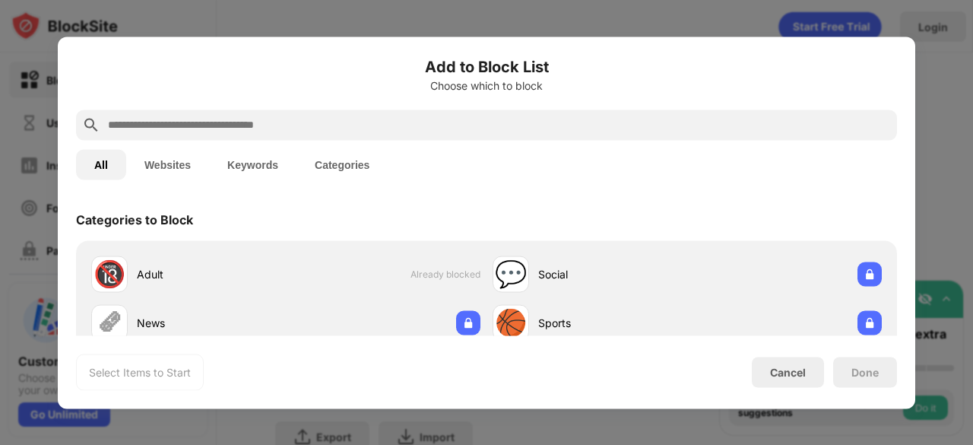 Image resolution: width=973 pixels, height=445 pixels. What do you see at coordinates (613, 322) in the screenshot?
I see `div: Sports` at bounding box center [613, 322].